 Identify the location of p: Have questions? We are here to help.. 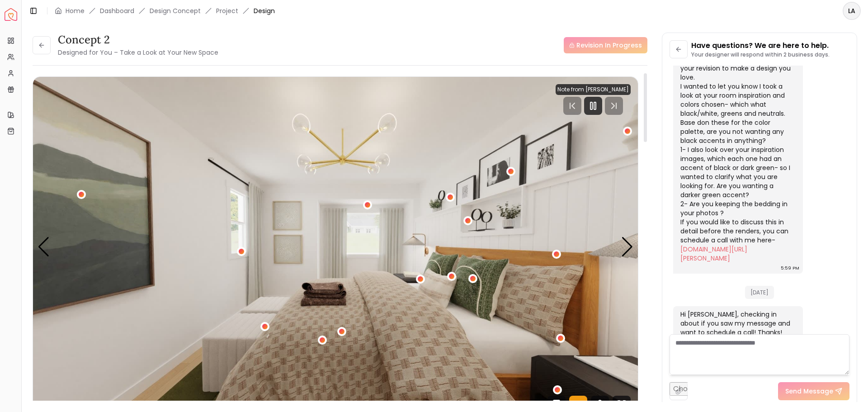
(760, 46).